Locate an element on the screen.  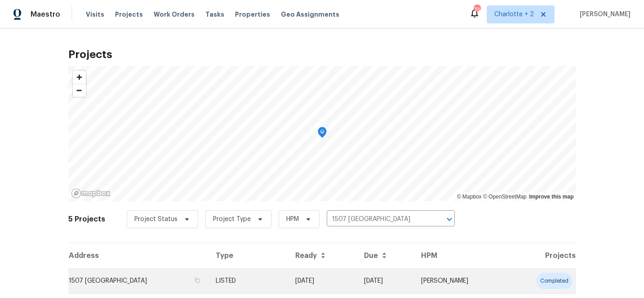
button: Zoom in is located at coordinates (79, 77).